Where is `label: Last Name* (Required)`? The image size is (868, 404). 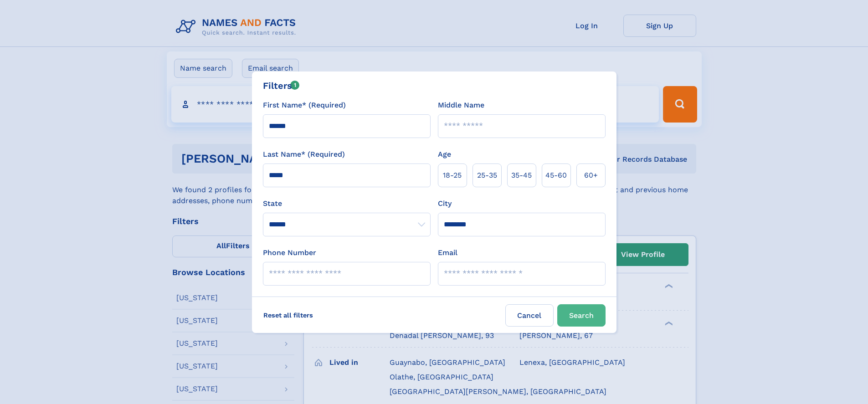 label: Last Name* (Required) is located at coordinates (304, 155).